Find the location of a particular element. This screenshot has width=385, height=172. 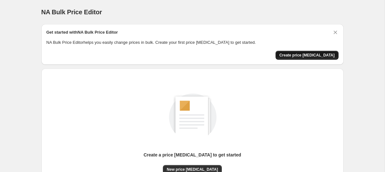

h2: Get started with NA Bulk Price Editor is located at coordinates (82, 32).